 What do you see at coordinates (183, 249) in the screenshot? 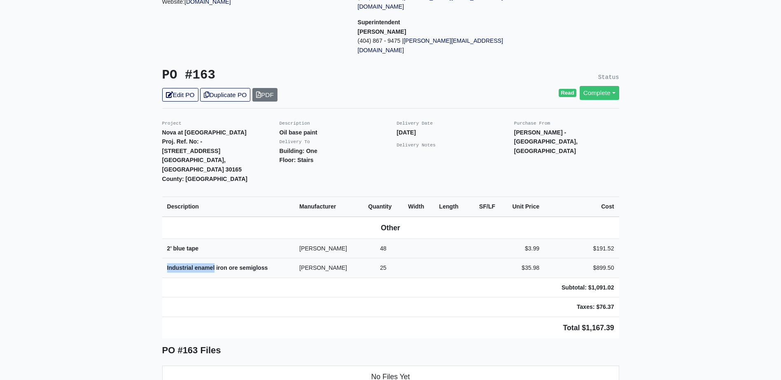
I see `strong: 2’ blue tape` at bounding box center [183, 249].